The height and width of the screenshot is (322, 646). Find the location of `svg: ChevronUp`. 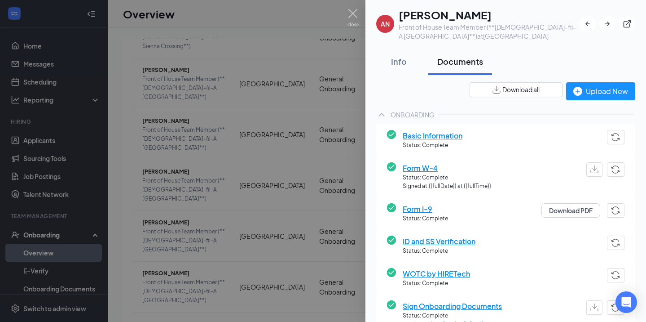

svg: ChevronUp is located at coordinates (382, 115).